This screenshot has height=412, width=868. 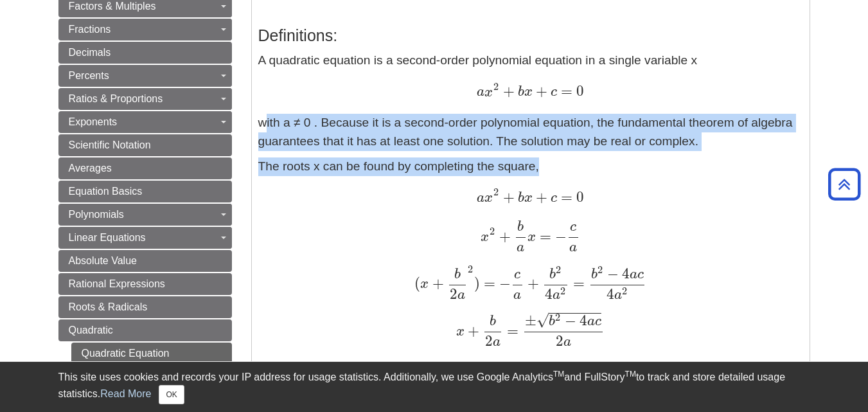 I want to click on span: Scientific Notation, so click(x=110, y=144).